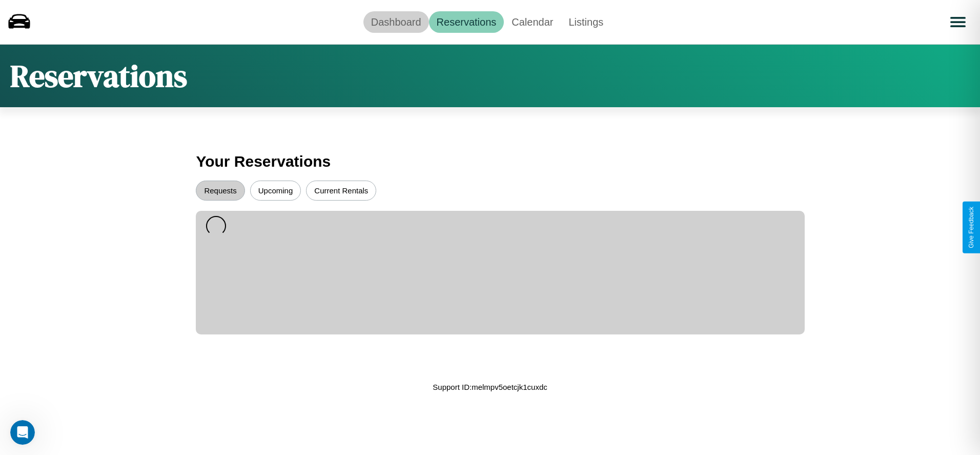 Image resolution: width=980 pixels, height=455 pixels. I want to click on a: Dashboard, so click(396, 22).